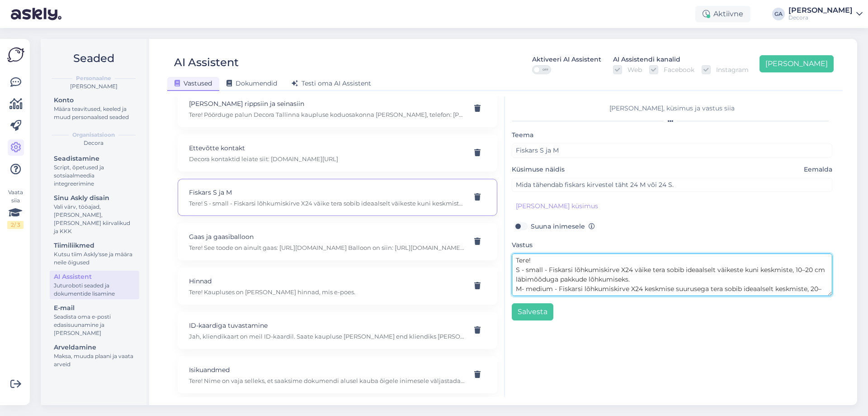 The height and width of the screenshot is (416, 868). Describe the element at coordinates (94, 253) in the screenshot. I see `a: TiimiliikmedKutsu tiim Askly'sse ja määra neile õigused` at that location.